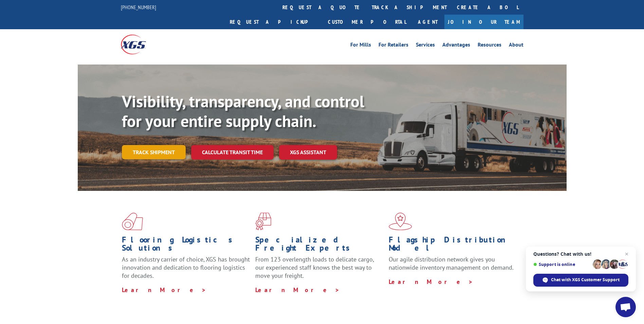 The height and width of the screenshot is (324, 644). Describe the element at coordinates (154, 152) in the screenshot. I see `a: Track shipment` at that location.